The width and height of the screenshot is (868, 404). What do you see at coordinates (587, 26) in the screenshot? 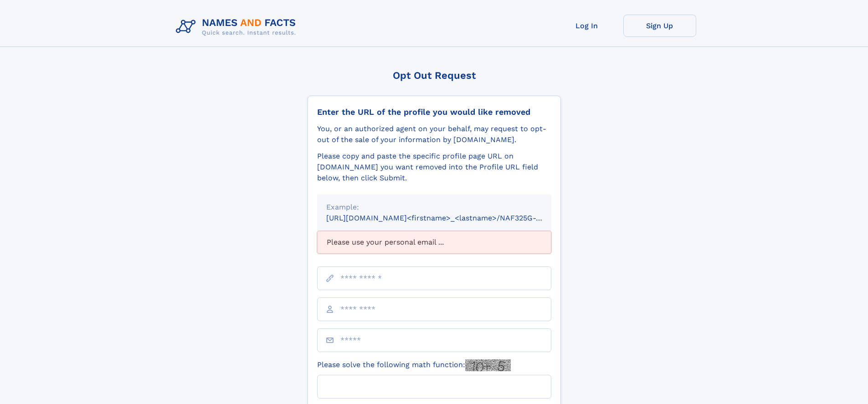
I see `a: Log In` at bounding box center [587, 26].